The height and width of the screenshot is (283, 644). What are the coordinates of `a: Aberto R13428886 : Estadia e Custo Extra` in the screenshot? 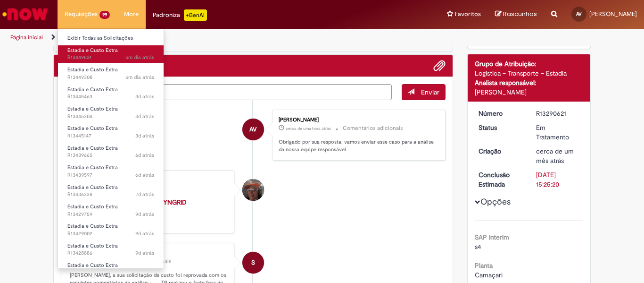 It's located at (111, 249).